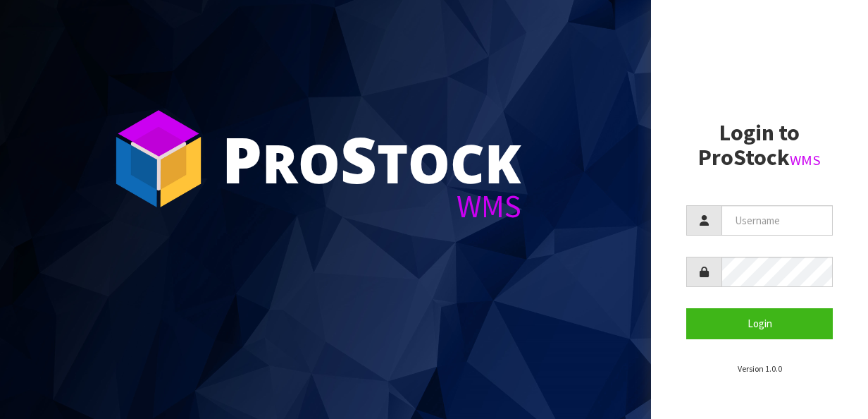  What do you see at coordinates (804, 160) in the screenshot?
I see `small: WMS` at bounding box center [804, 160].